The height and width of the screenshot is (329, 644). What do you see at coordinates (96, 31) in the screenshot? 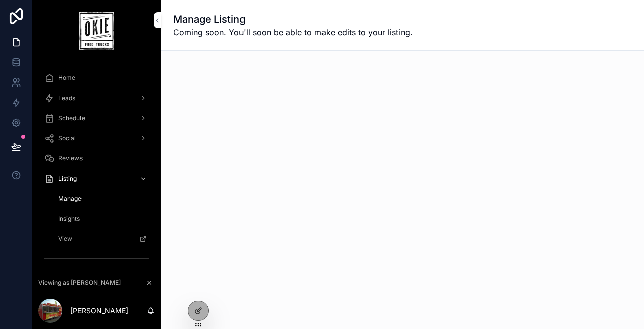
I see `img: App logo` at bounding box center [96, 31].